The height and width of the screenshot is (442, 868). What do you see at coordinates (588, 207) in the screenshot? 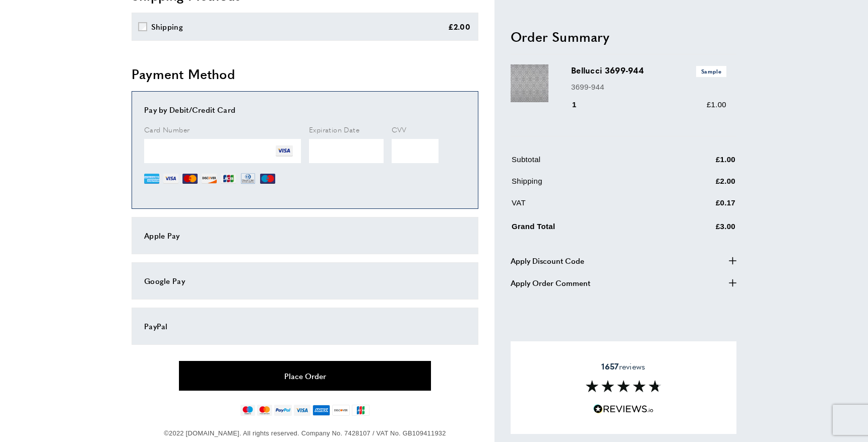
I see `td: VAT` at bounding box center [588, 207].